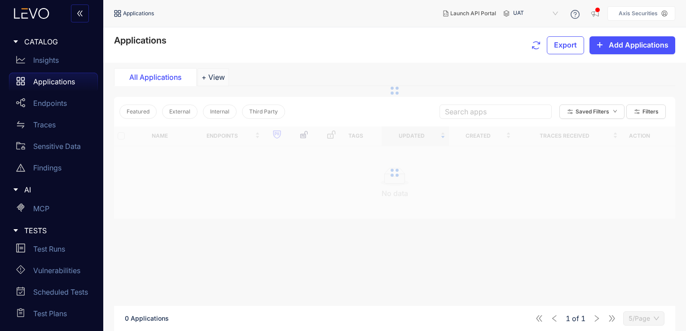  I want to click on button: Saved Filtersdown, so click(591, 112).